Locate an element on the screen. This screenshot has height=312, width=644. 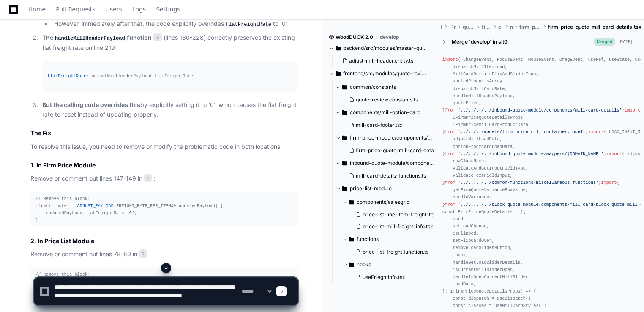
span: inbound-quote-module/components/mill-card-details is located at coordinates (393, 163).